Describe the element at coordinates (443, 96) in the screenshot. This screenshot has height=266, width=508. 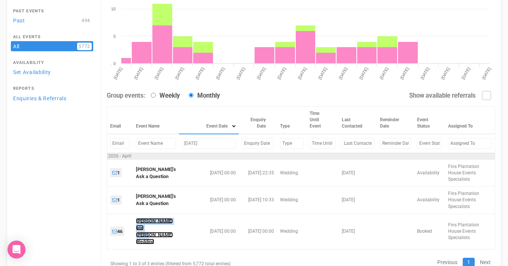
I see `strong: Show available referrals` at that location.